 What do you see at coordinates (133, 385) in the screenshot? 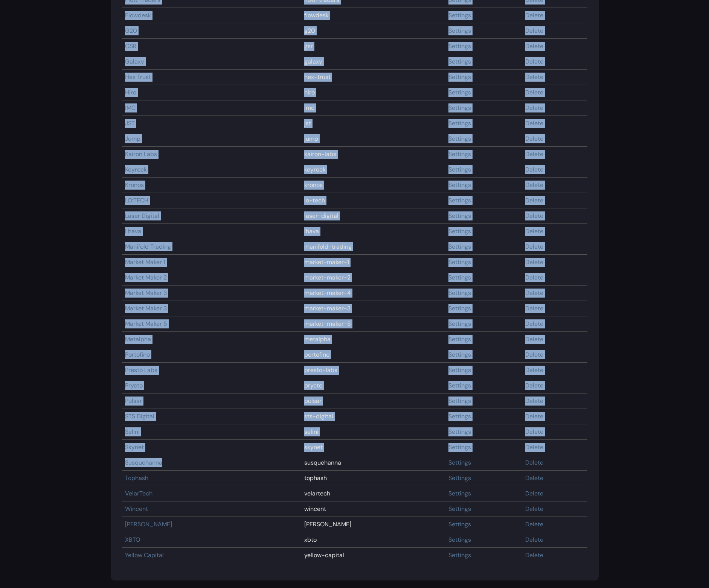
I see `a: Prycto` at bounding box center [133, 385].